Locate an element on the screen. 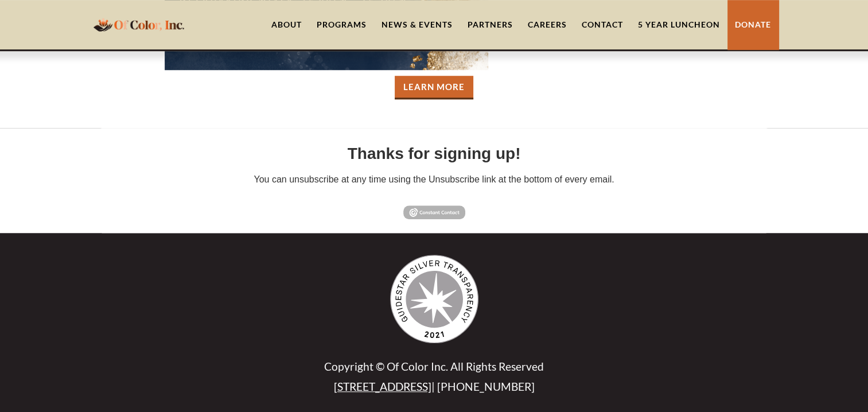 This screenshot has width=868, height=412. p: You can unsubscribe at any time using the Unsubscribe link at the bottom of every email. is located at coordinates (434, 179).